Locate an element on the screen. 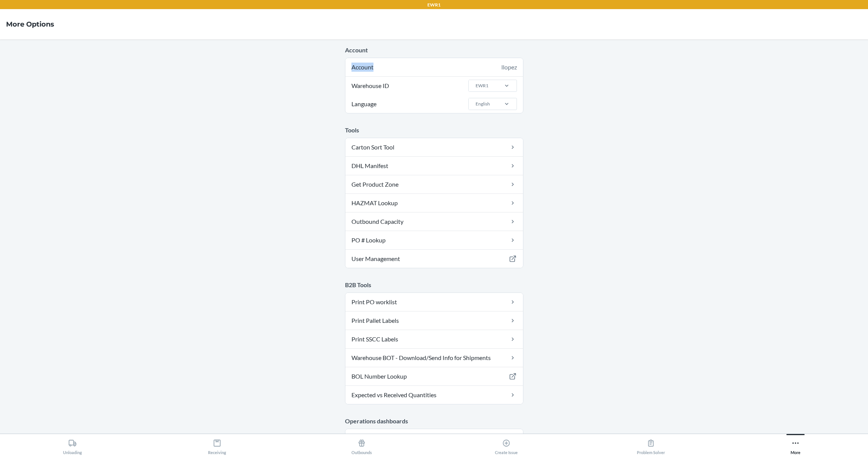  a: User Management is located at coordinates (434, 259).